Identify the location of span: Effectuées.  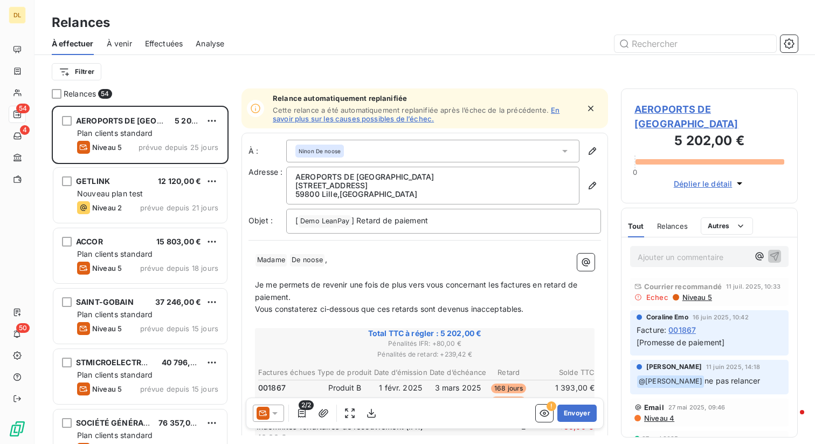
(164, 44).